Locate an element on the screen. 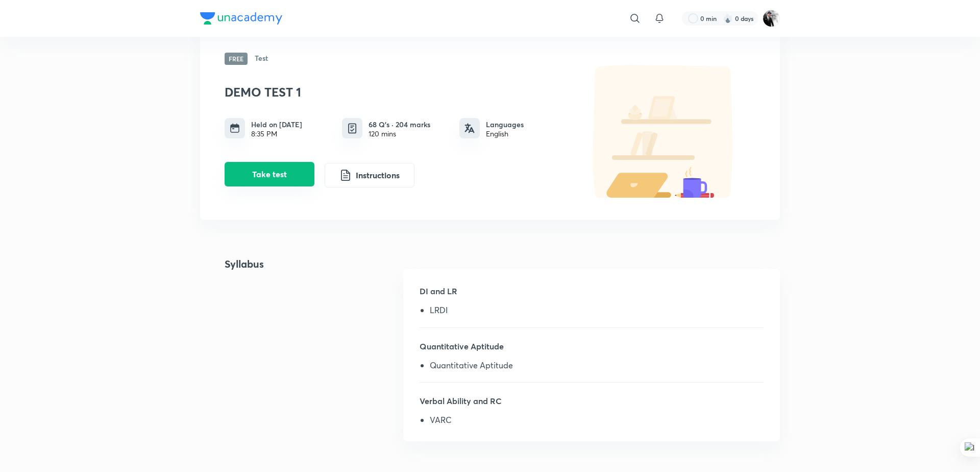 The width and height of the screenshot is (980, 472). li: LRDI is located at coordinates (597, 312).